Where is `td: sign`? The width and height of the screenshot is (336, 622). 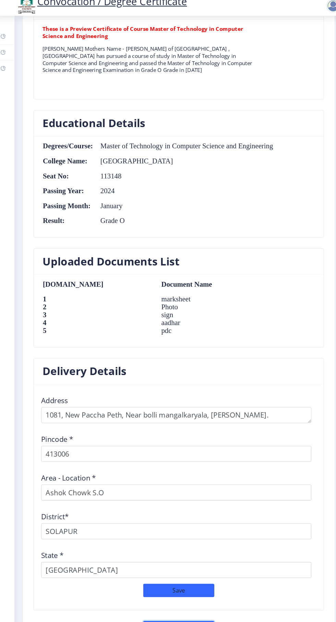
td: sign is located at coordinates (205, 314).